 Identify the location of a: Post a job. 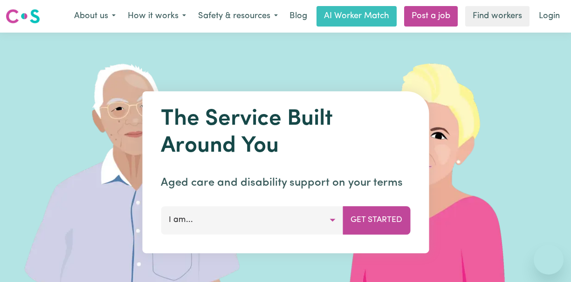
(431, 16).